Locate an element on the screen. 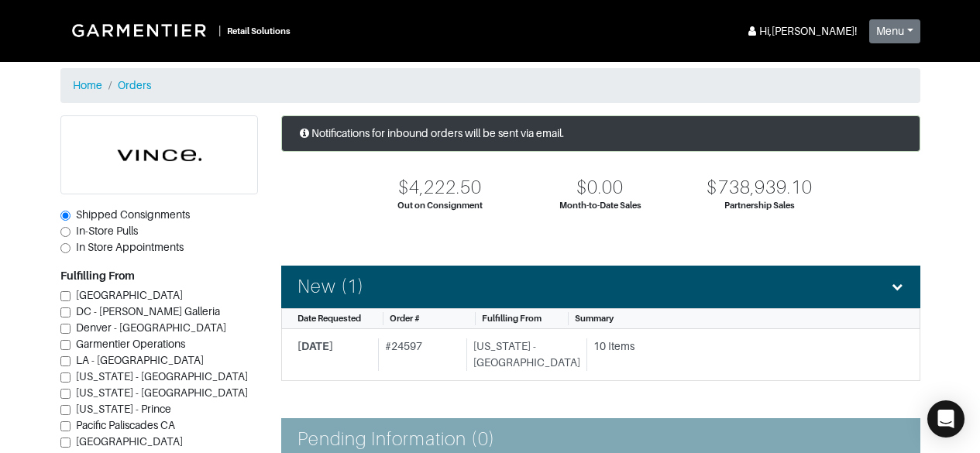  span: Fulfilling From is located at coordinates (512, 319).